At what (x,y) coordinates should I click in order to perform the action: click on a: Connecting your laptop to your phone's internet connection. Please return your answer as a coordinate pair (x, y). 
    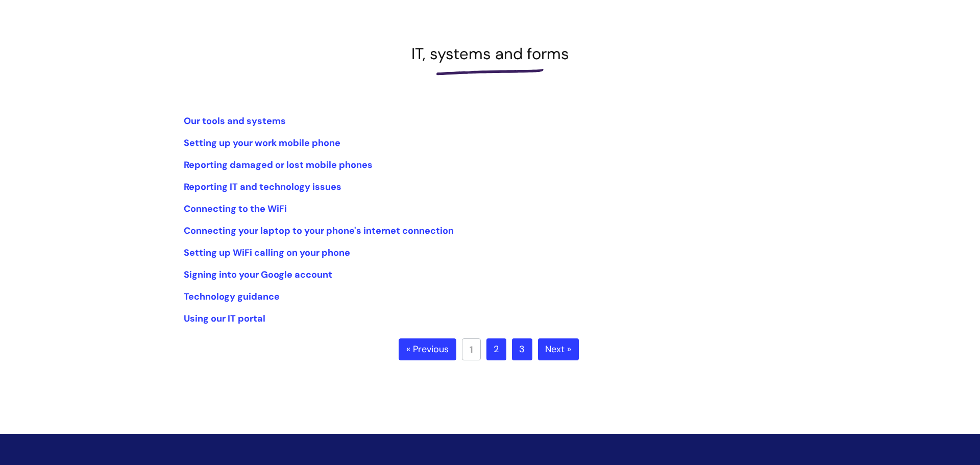
    Looking at the image, I should click on (318, 231).